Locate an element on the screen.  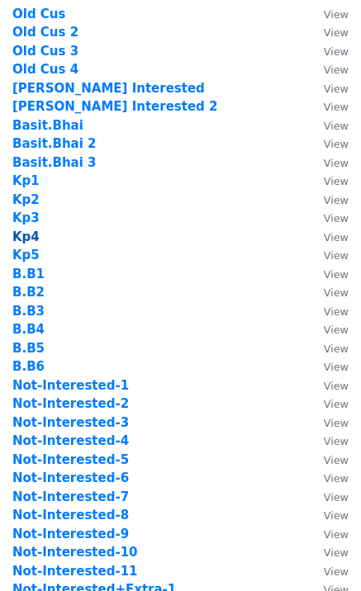
strong: Not-Interested-6 is located at coordinates (70, 478).